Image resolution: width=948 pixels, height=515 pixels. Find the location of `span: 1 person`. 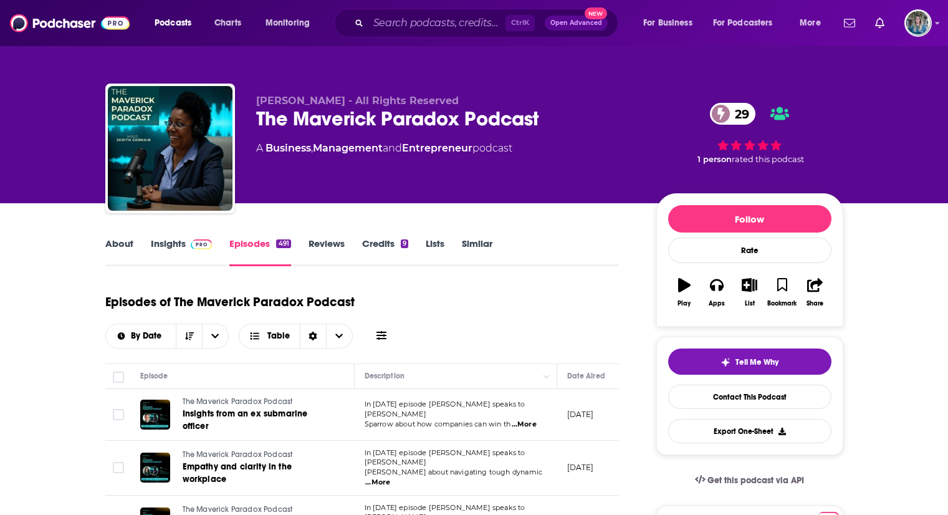

span: 1 person is located at coordinates (714, 159).